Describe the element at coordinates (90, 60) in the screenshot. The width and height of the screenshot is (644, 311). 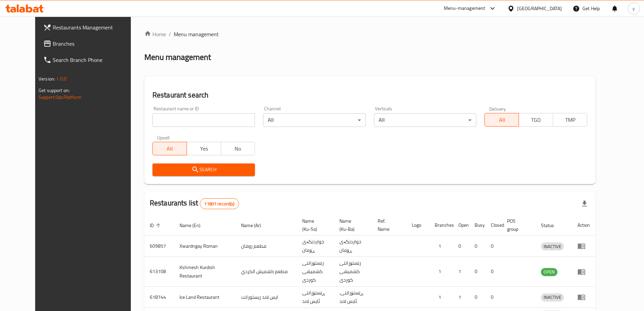
I see `a: Search Branch Phone` at that location.